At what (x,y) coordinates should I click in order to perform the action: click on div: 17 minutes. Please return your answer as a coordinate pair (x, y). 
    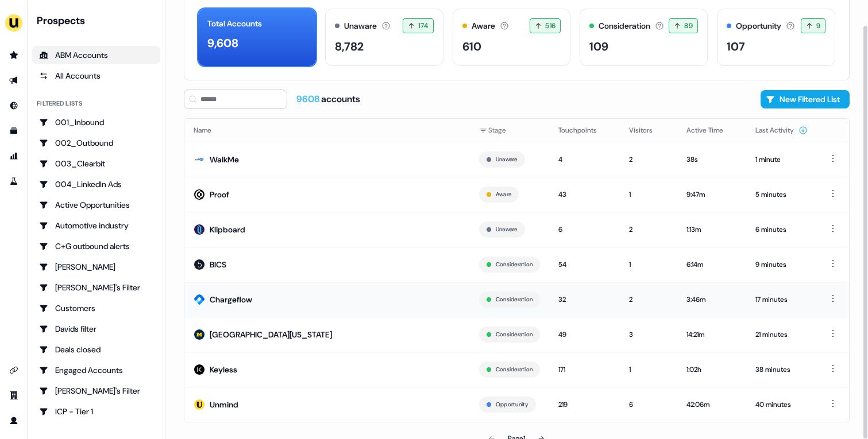
    Looking at the image, I should click on (781, 299).